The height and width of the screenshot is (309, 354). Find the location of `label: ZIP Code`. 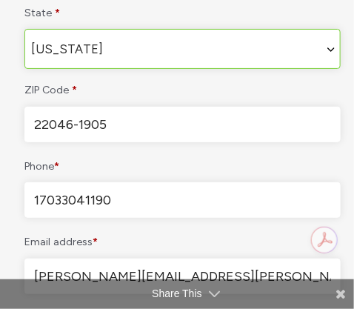

label: ZIP Code is located at coordinates (182, 90).